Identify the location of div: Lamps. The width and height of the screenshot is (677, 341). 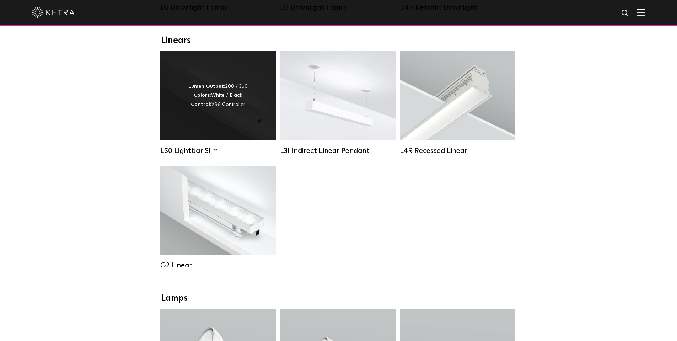
(339, 298).